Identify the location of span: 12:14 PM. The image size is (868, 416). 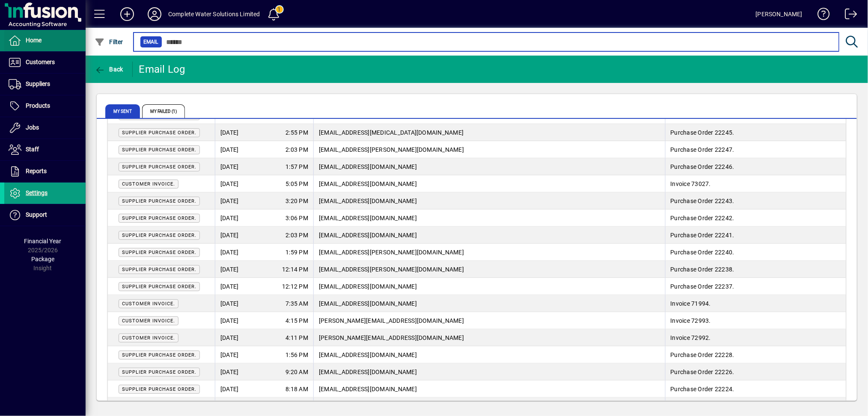
(295, 269).